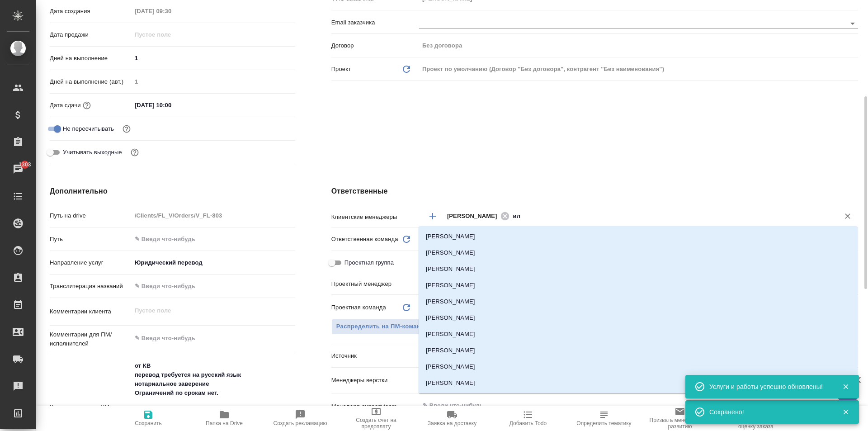  I want to click on span: Добавить Todo, so click(528, 424).